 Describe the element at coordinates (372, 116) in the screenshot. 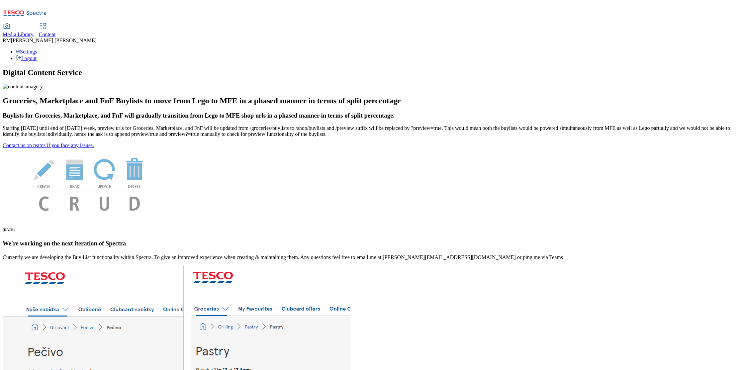

I see `h3: Buylists for Groceries, Marketplace, and FnF will gradually transition from Lego to MFE shop urls...` at that location.